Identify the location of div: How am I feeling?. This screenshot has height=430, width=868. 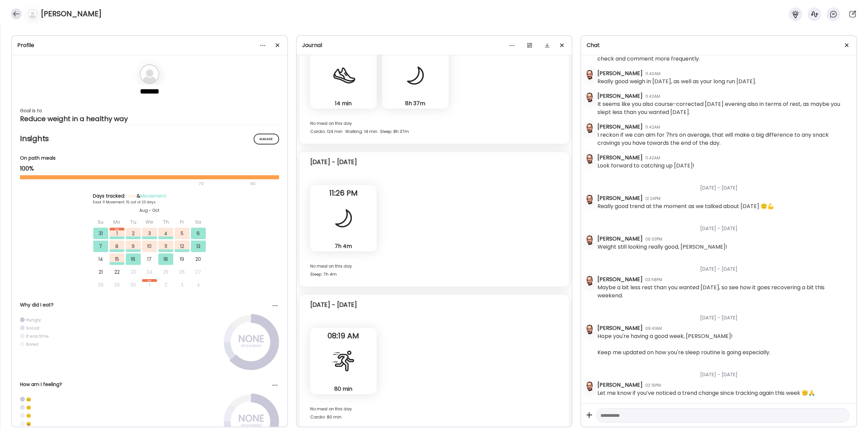
(150, 385).